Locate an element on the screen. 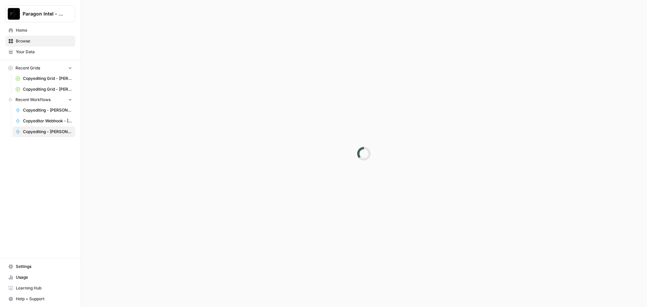  a: Usage is located at coordinates (40, 277).